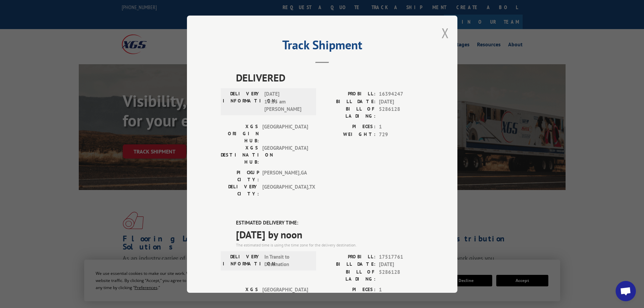 The height and width of the screenshot is (308, 644). I want to click on span: 16394247, so click(401, 94).